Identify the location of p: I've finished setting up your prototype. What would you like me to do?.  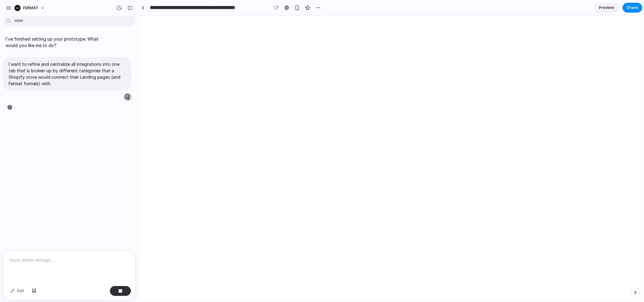
(57, 42).